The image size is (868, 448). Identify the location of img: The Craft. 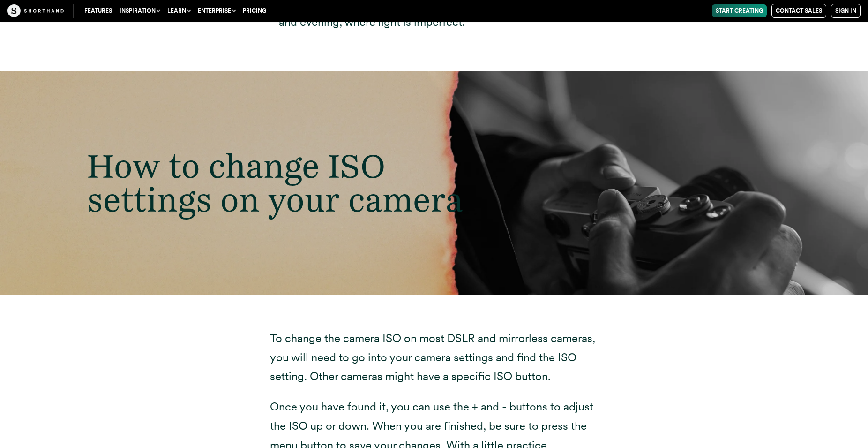
(36, 10).